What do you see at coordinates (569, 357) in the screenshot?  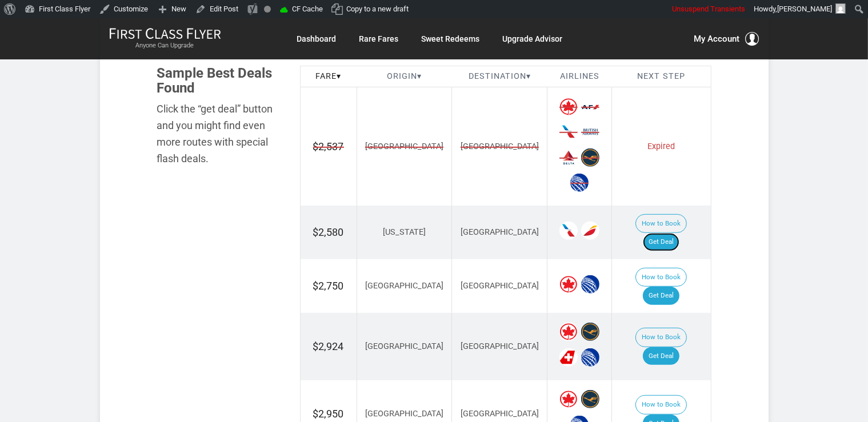 I see `span: Swiss` at bounding box center [569, 357].